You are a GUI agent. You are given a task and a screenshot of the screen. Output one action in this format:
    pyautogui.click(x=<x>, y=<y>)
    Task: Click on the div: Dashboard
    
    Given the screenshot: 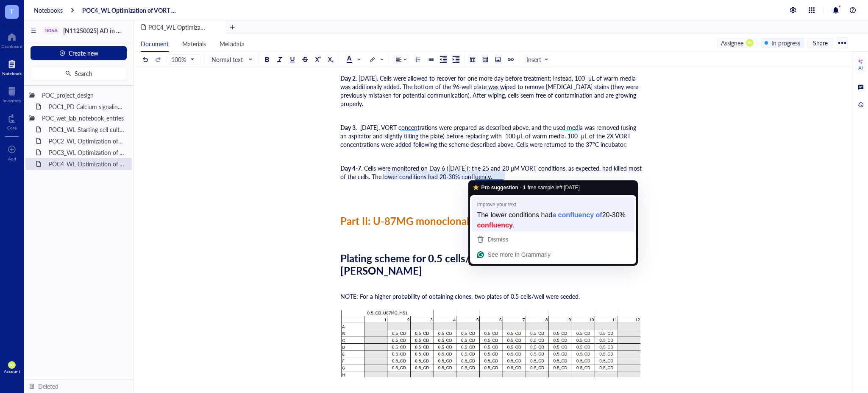 What is the action you would take?
    pyautogui.click(x=12, y=46)
    